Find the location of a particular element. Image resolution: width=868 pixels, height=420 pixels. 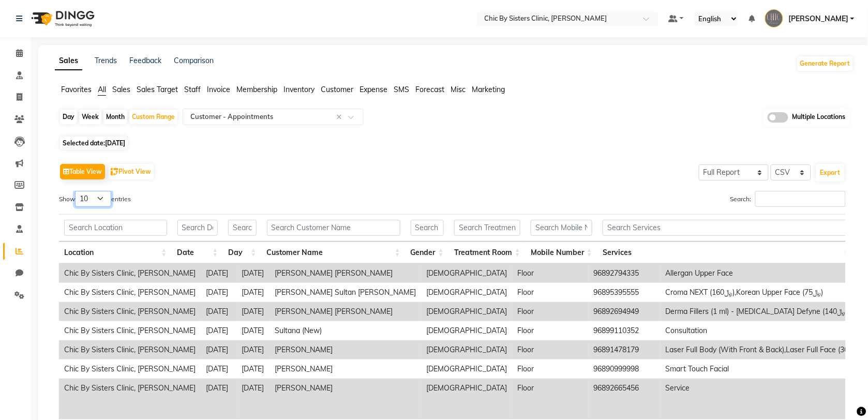

span: Multiple Locations is located at coordinates (819, 117).